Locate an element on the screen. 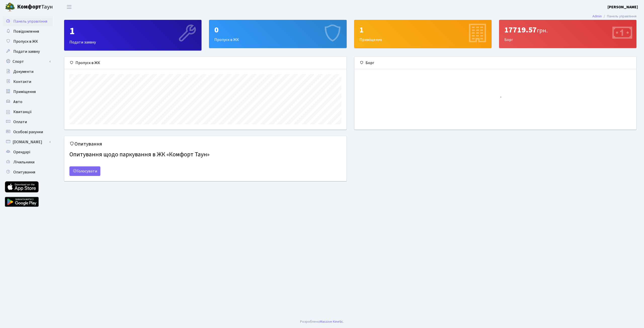  a: Особові рахунки is located at coordinates (28, 132).